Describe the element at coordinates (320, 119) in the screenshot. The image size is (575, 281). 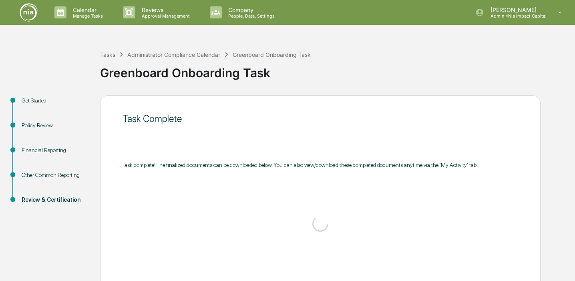
I see `div: Task Complete` at that location.